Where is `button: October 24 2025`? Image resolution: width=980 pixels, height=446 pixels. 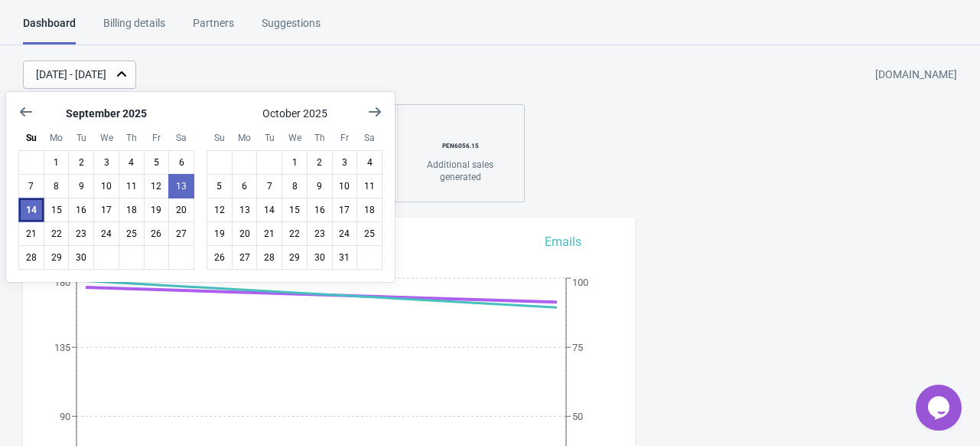 button: October 24 2025 is located at coordinates (345, 233).